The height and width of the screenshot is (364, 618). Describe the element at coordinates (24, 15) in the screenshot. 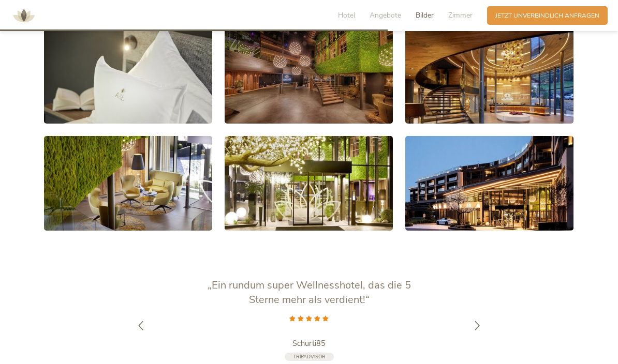

I see `a: AMONTI & LUNARIS Wellnessresort` at that location.